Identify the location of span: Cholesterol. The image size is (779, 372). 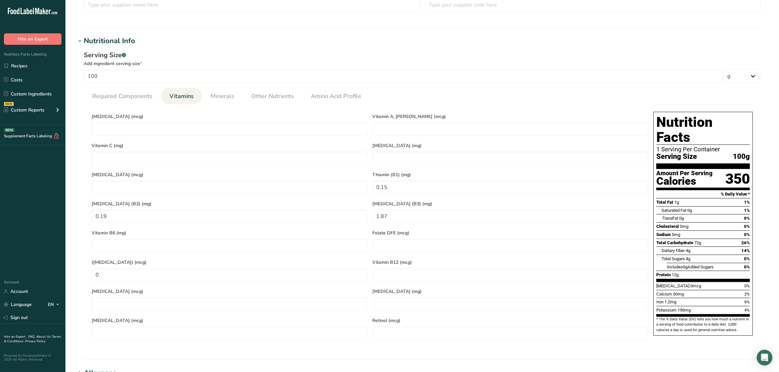
(668, 226).